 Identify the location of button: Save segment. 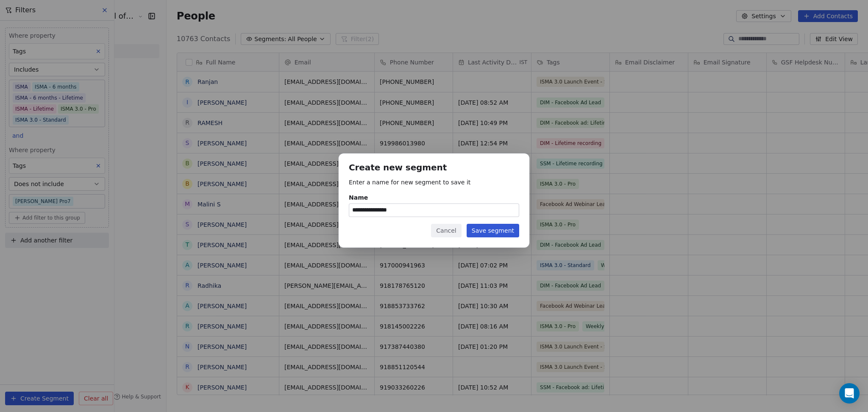
(493, 231).